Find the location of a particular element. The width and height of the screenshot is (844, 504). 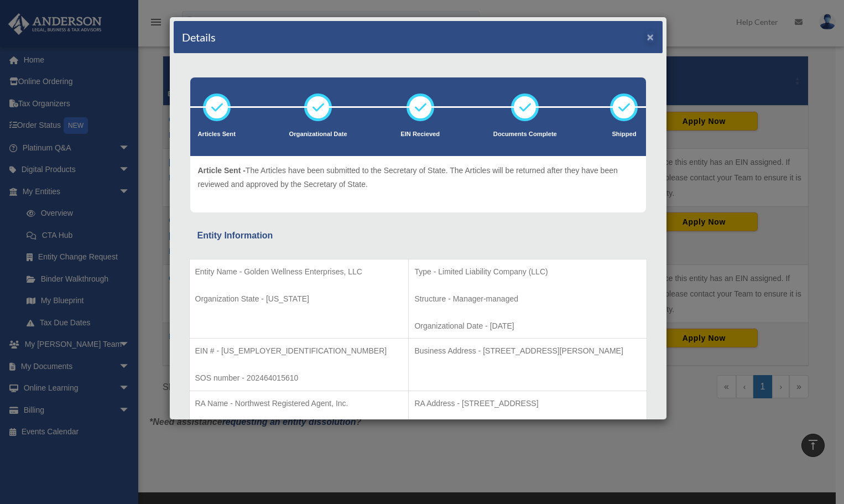

p: Shipped is located at coordinates (624, 134).